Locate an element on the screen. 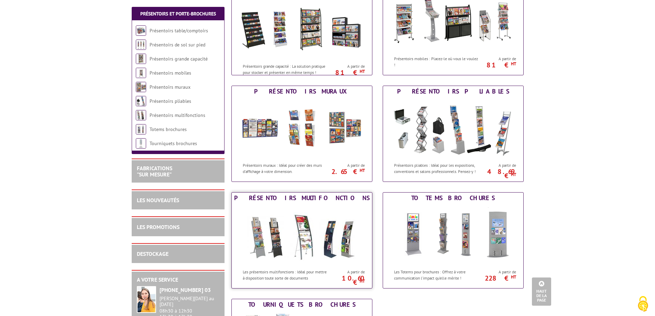 This screenshot has height=316, width=655. a: Présentoirs grande capacité is located at coordinates (179, 59).